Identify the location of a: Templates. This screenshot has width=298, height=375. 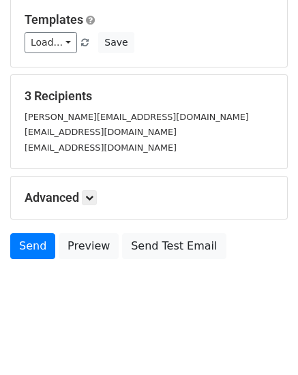
(54, 19).